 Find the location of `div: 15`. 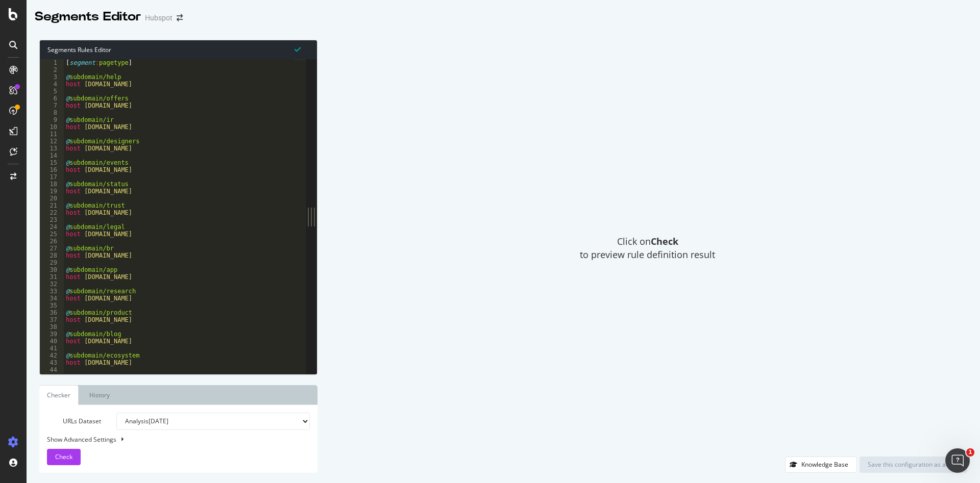

div: 15 is located at coordinates (51, 162).